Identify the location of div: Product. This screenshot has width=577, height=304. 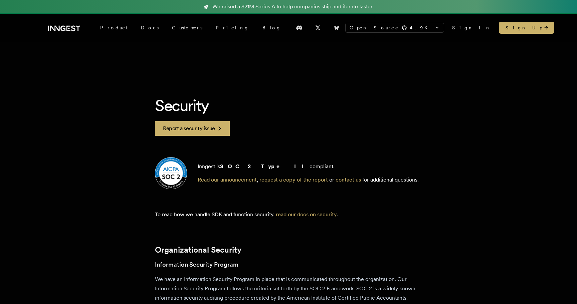
(114, 28).